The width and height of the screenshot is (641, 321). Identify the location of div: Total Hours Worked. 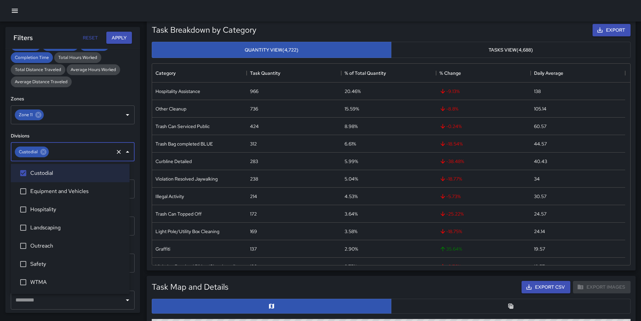
(78, 58).